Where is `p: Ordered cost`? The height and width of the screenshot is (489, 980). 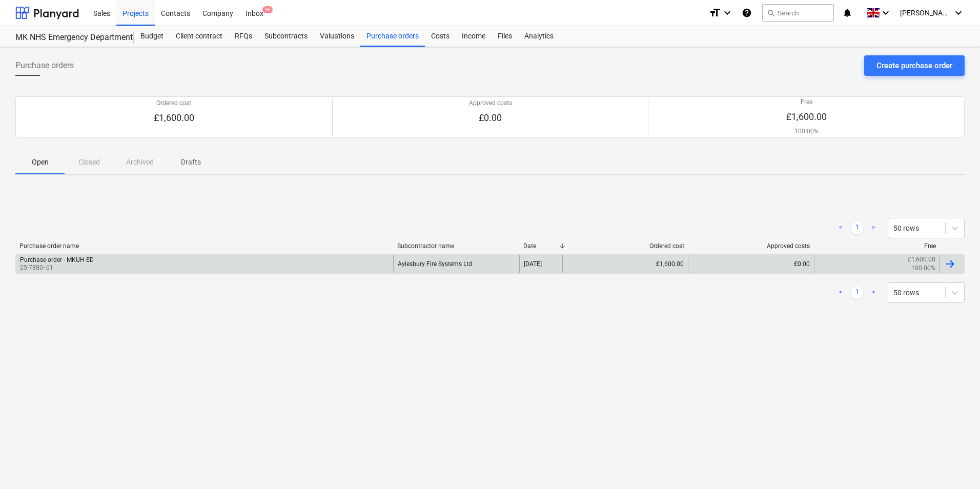 p: Ordered cost is located at coordinates (174, 103).